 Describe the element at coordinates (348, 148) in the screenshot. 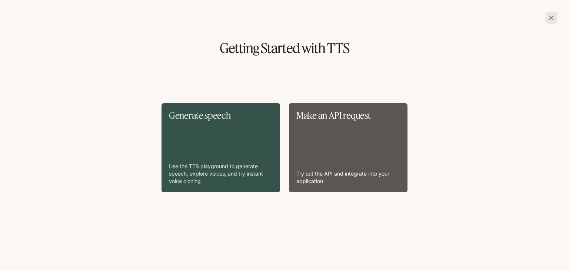

I see `a: Make an API requestTry out the API and integrate into your application` at that location.